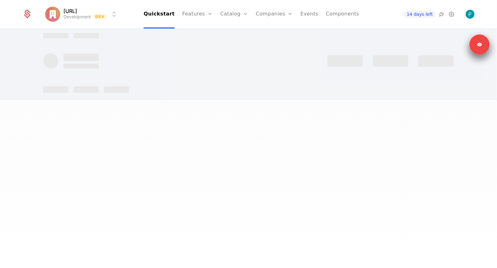  I want to click on img: Appy.AI, so click(53, 14).